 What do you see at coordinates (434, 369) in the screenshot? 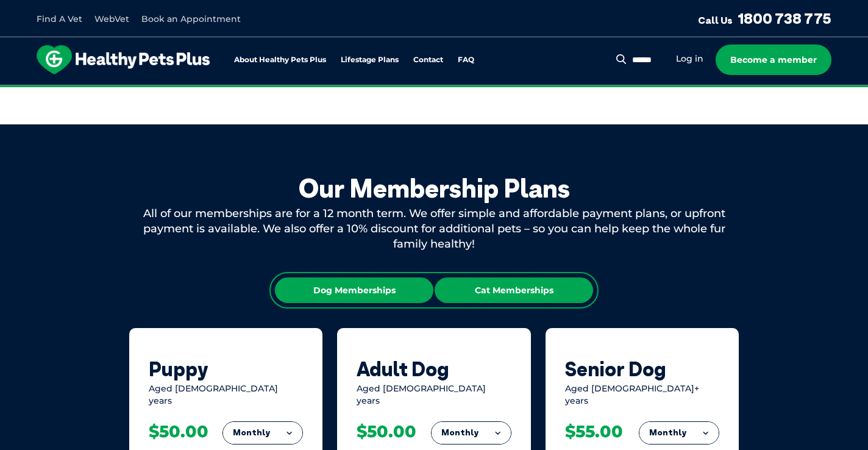
I see `div: Adult Dog` at bounding box center [434, 369].